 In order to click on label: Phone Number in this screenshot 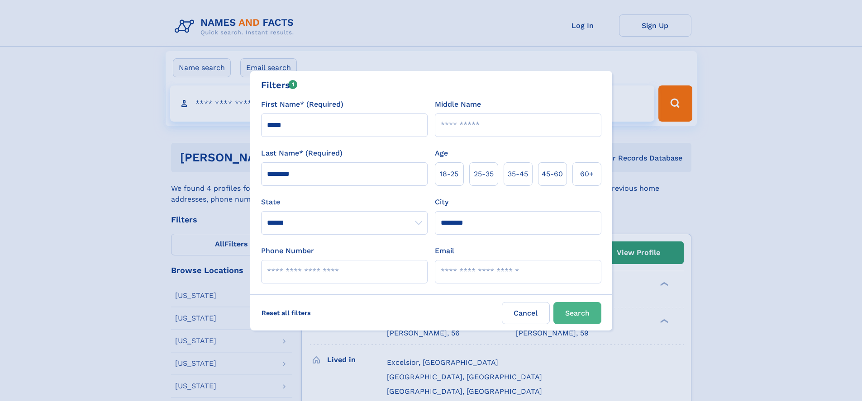, I will do `click(287, 251)`.